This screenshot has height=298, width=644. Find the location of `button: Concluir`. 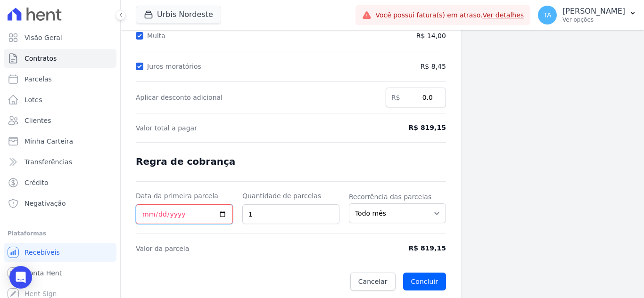

button: Concluir is located at coordinates (424, 282).